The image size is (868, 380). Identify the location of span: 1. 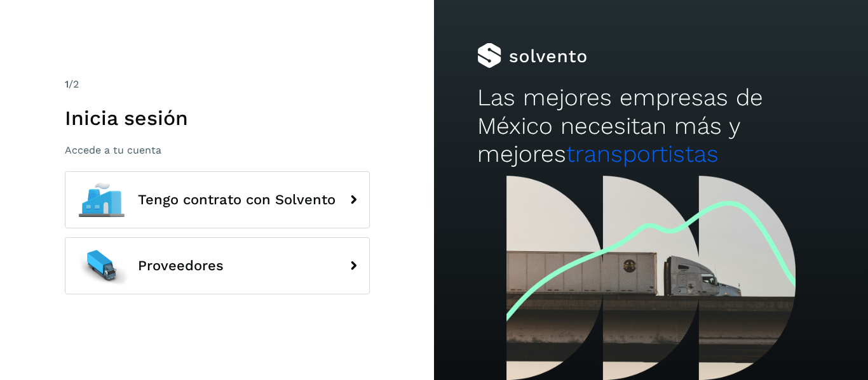
(67, 84).